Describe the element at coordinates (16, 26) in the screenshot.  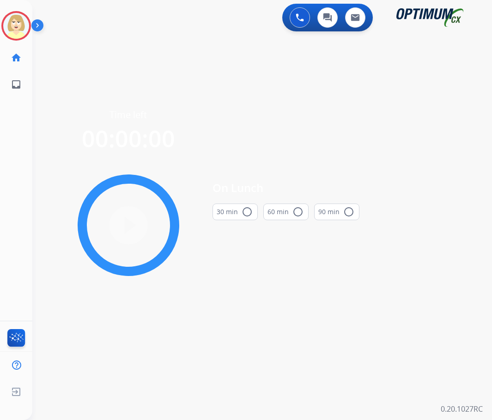
I see `img: avatar` at that location.